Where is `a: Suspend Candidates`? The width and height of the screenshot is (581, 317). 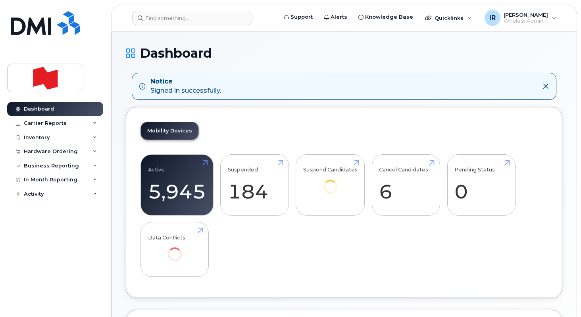 a: Suspend Candidates is located at coordinates (330, 181).